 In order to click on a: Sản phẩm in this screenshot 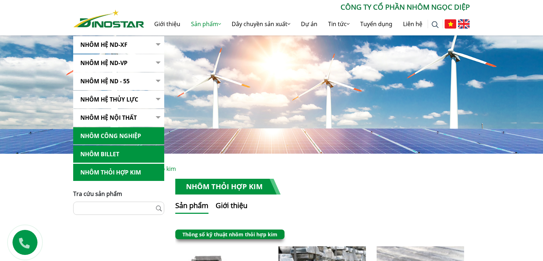, I will do `click(206, 24)`.